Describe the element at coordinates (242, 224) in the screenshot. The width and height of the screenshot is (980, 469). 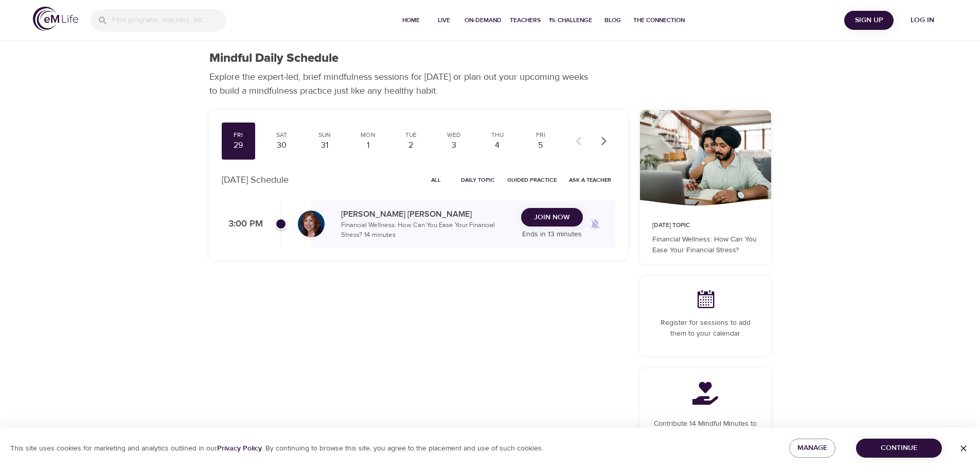
I see `p: 3:00 PM` at that location.